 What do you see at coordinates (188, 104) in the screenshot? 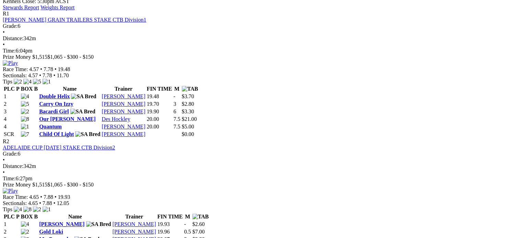
I see `span: $2.80` at bounding box center [188, 104].